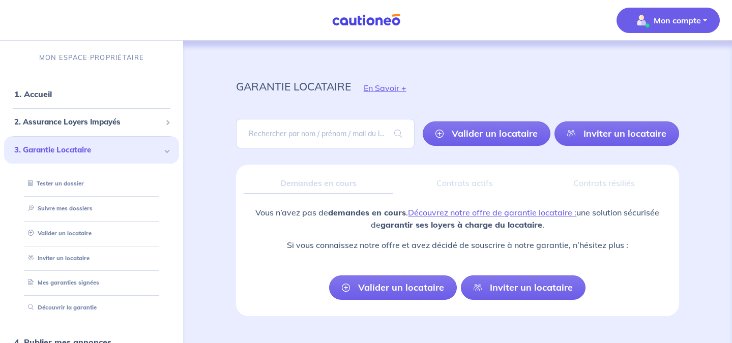 This screenshot has height=343, width=732. I want to click on input: Rechercher par nom / prénom / mail du locataire, so click(325, 134).